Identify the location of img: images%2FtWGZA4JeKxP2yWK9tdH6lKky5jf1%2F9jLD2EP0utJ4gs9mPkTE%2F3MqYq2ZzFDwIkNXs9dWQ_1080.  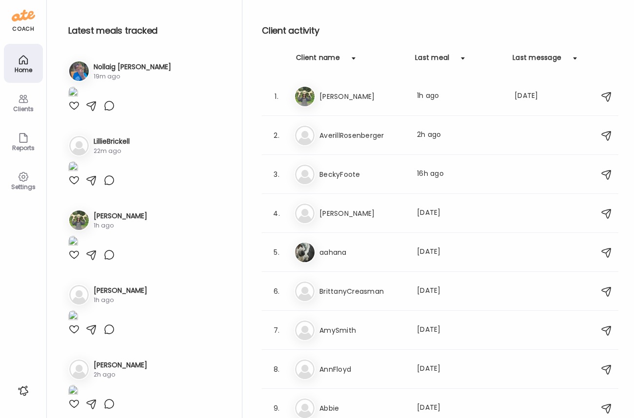
(73, 93).